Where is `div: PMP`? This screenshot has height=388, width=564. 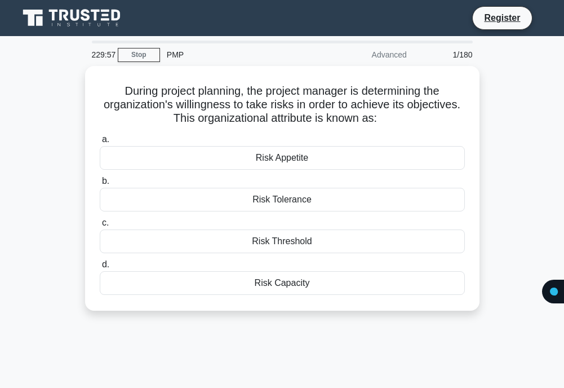 div: PMP is located at coordinates (237, 55).